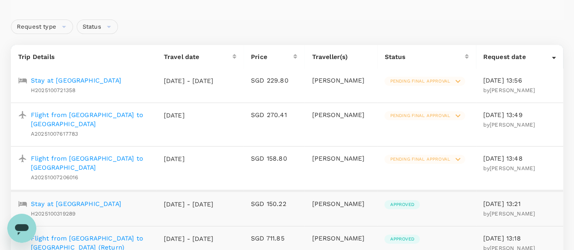 The width and height of the screenshot is (574, 250). What do you see at coordinates (274, 238) in the screenshot?
I see `p: SGD 711.85` at bounding box center [274, 238].